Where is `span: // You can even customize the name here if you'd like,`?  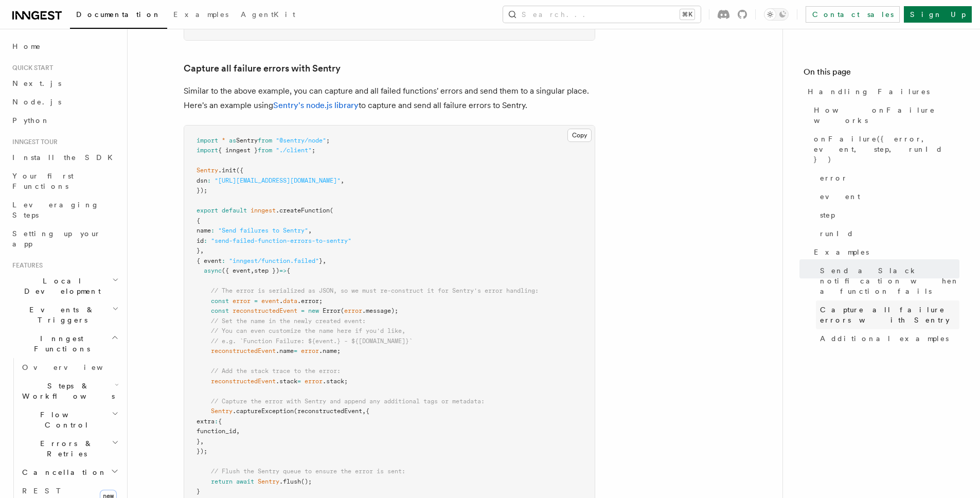 span: // You can even customize the name here if you'd like, is located at coordinates (308, 331).